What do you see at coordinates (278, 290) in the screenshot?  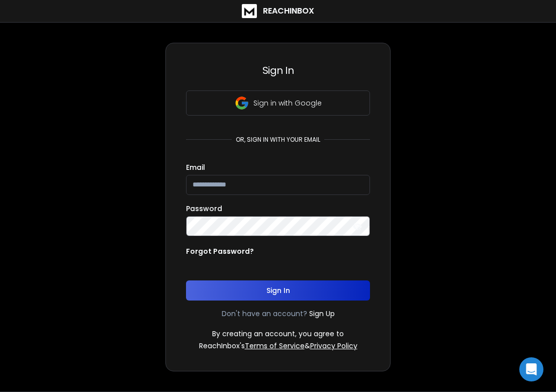 I see `button: Sign In` at bounding box center [278, 290].